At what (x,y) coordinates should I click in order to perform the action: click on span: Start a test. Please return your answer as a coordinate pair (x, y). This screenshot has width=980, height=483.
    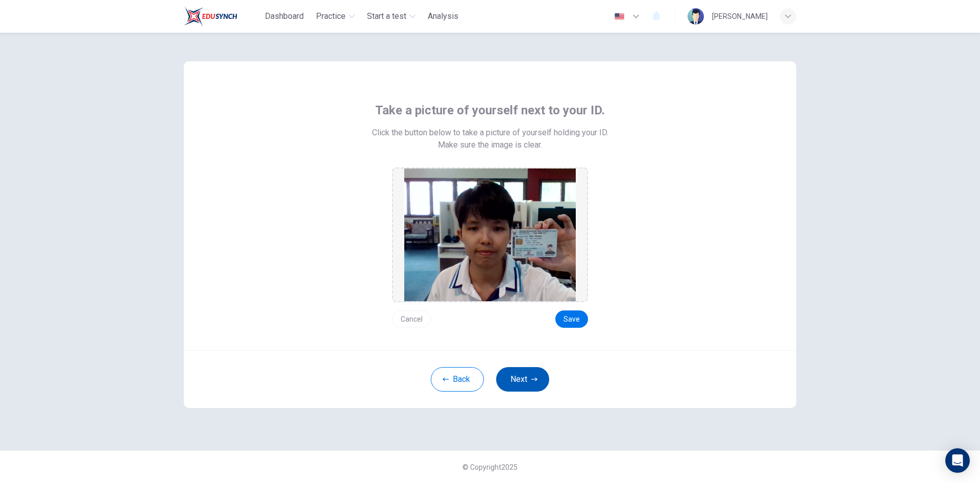
    Looking at the image, I should click on (387, 16).